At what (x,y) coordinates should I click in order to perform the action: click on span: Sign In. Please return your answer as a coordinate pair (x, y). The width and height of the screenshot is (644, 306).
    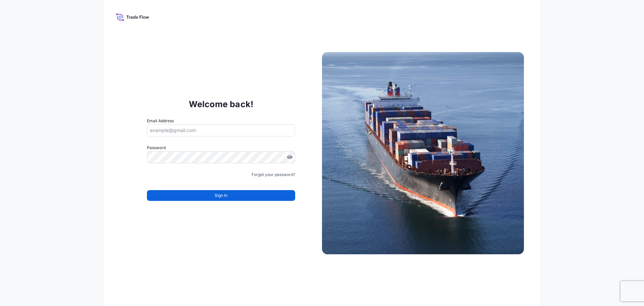
    Looking at the image, I should click on (221, 195).